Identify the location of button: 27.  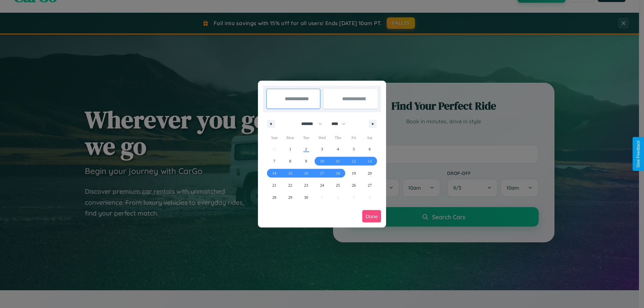
(370, 185).